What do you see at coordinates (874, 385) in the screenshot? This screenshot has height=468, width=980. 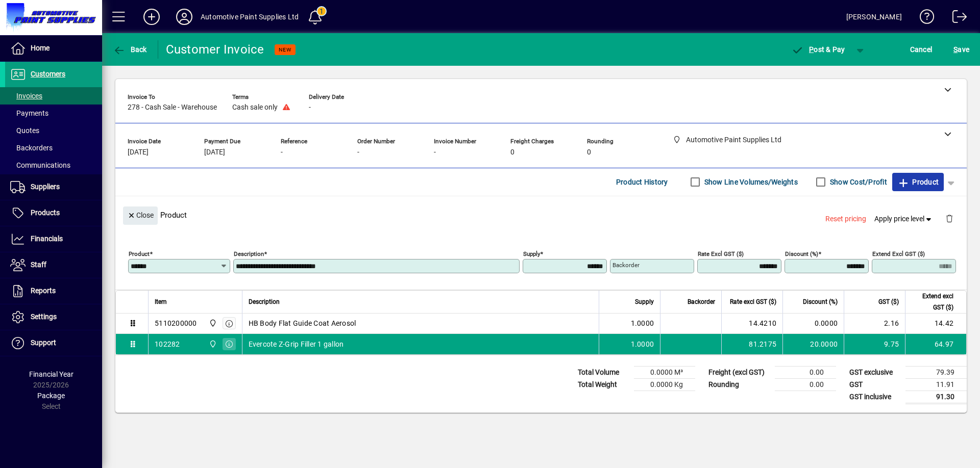 I see `td: GST` at bounding box center [874, 385].